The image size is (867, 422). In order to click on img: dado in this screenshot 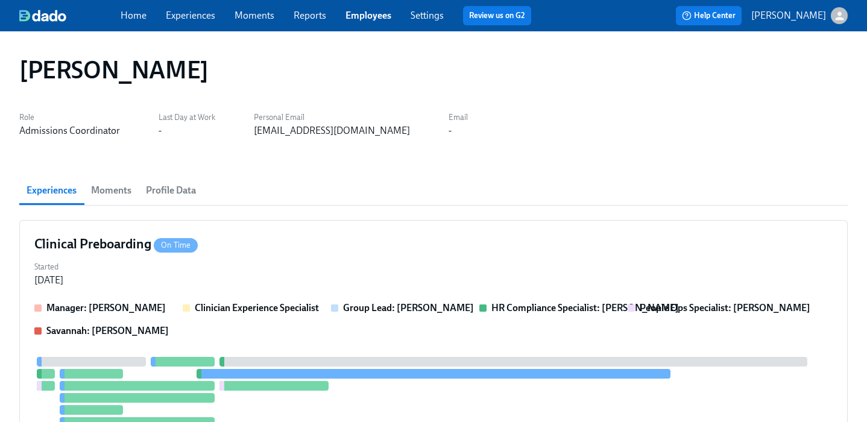, I will do `click(43, 16)`.